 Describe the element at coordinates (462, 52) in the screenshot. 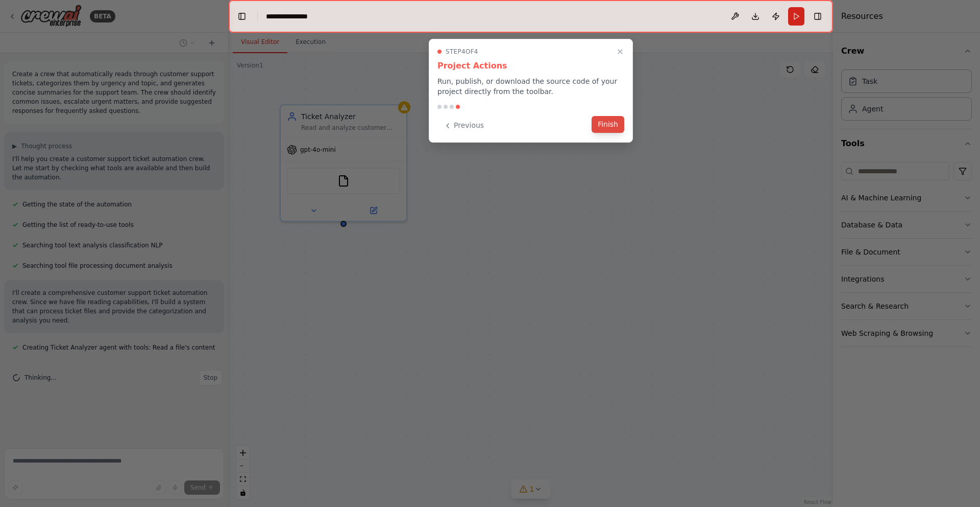

I see `span: Step 4 of 4` at that location.